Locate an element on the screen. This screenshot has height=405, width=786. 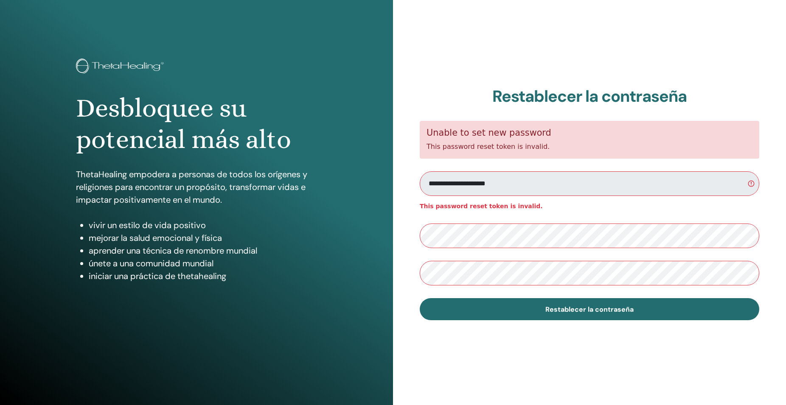
span: Restablecer la contraseña is located at coordinates (589, 309).